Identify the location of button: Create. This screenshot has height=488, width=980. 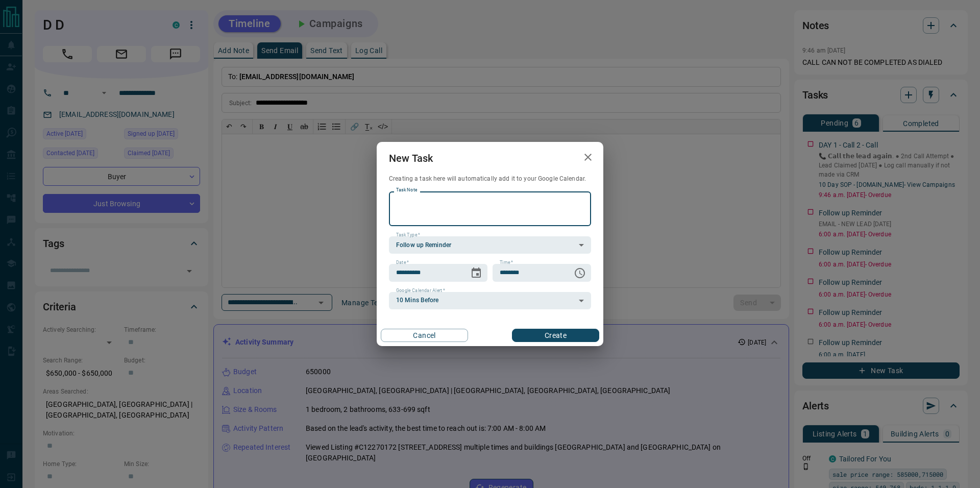
(555, 336).